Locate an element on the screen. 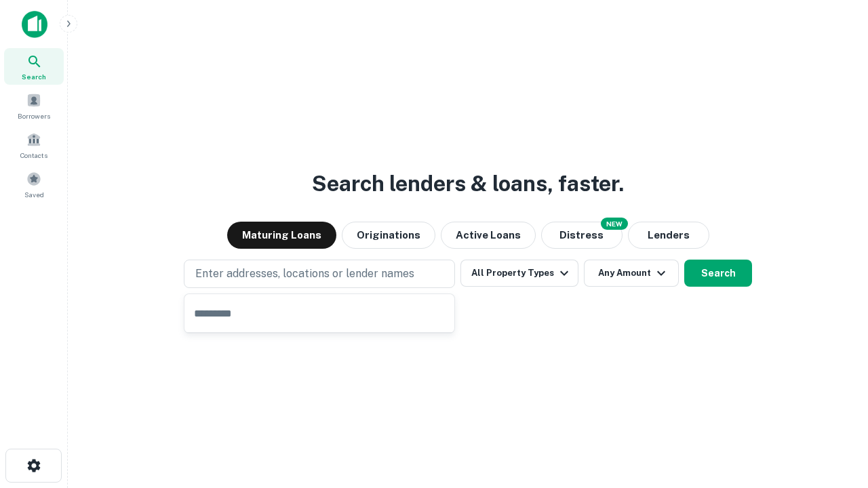 This screenshot has height=488, width=868. div: Saved is located at coordinates (34, 184).